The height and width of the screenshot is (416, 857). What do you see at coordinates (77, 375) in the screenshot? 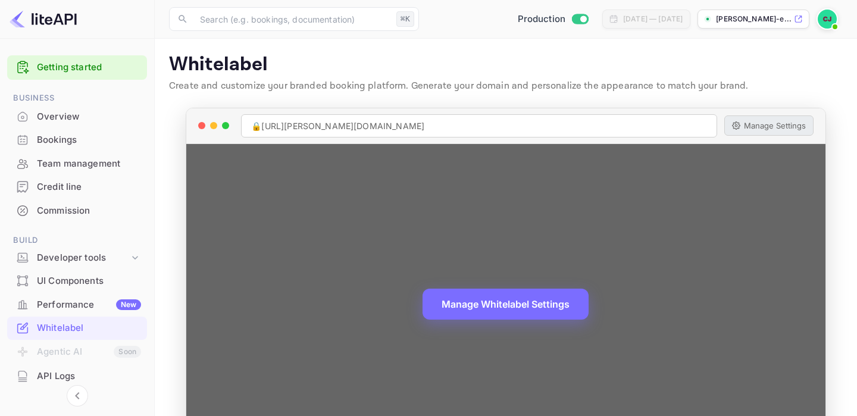
I see `a: API Logs` at bounding box center [77, 375].